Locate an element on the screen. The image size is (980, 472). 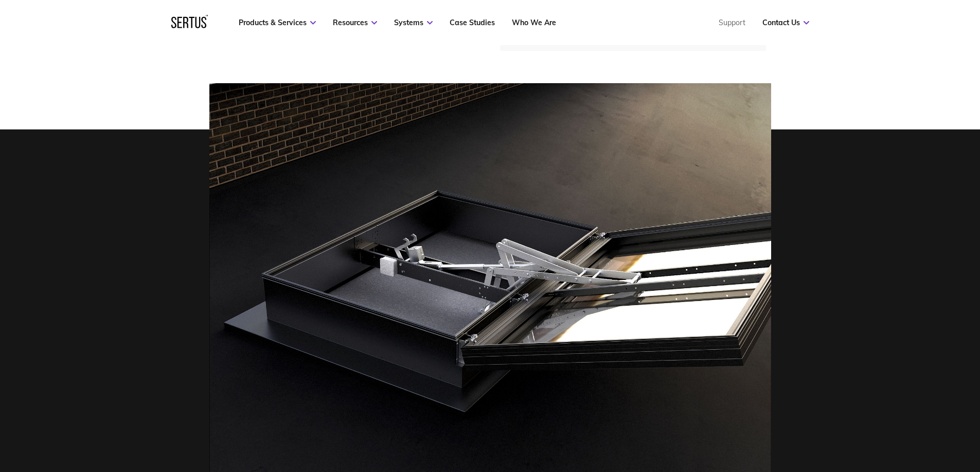
a: Support is located at coordinates (732, 22).